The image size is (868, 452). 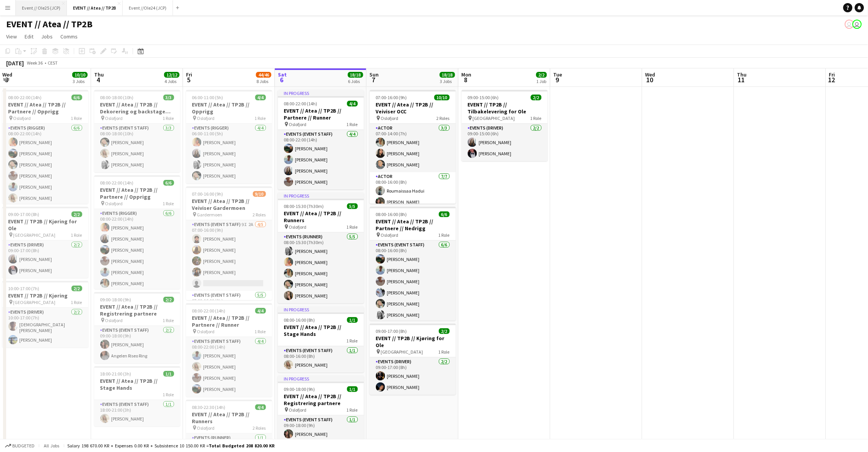 I want to click on app-user-avatar: Ole Rise, so click(x=858, y=24).